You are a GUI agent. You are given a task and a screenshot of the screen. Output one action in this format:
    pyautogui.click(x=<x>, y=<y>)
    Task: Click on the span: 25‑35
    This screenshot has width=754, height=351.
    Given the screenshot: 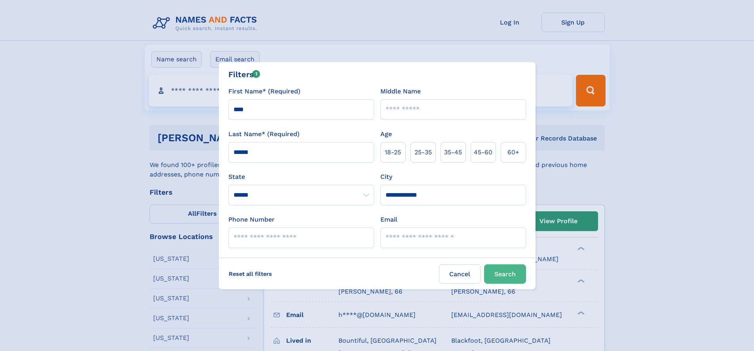 What is the action you would take?
    pyautogui.click(x=423, y=152)
    